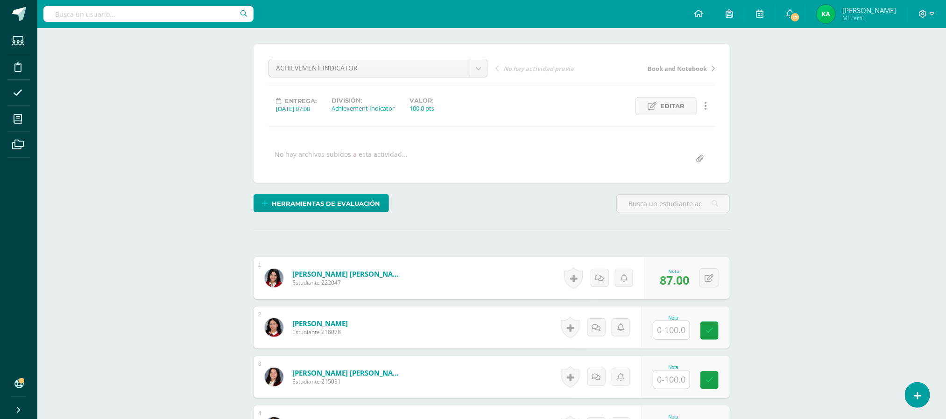  I want to click on label: Valor:, so click(422, 100).